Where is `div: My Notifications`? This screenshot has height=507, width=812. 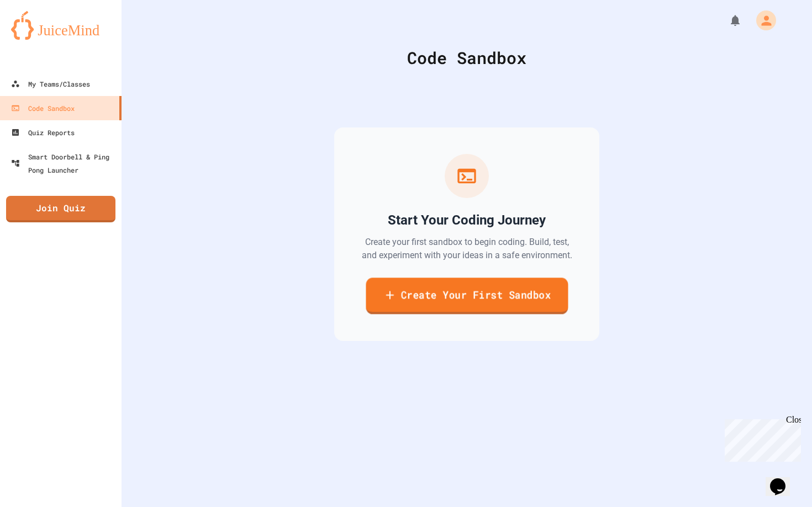
div: My Notifications is located at coordinates (726, 20).